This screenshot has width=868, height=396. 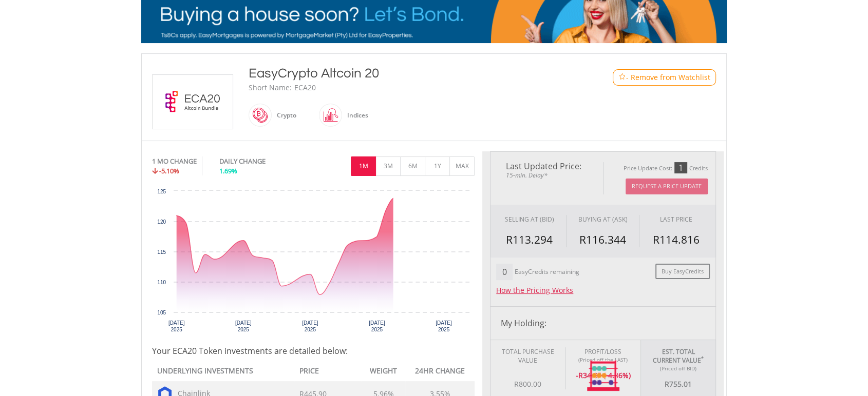 What do you see at coordinates (462, 166) in the screenshot?
I see `button: MAX` at bounding box center [462, 166].